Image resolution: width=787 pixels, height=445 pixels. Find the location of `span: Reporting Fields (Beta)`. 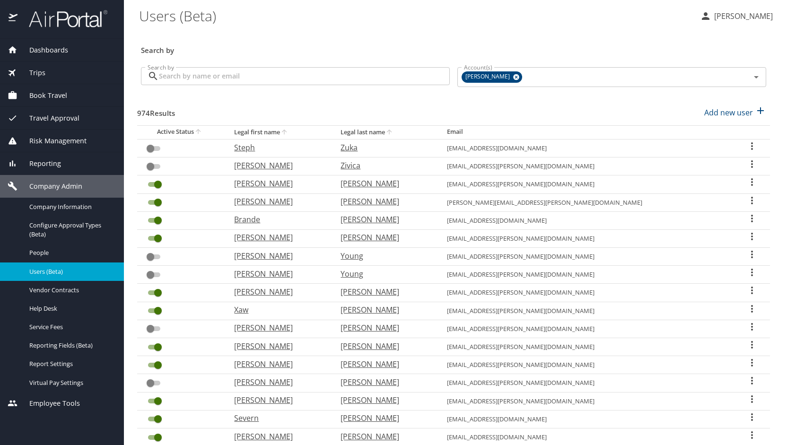

span: Reporting Fields (Beta) is located at coordinates (71, 345).